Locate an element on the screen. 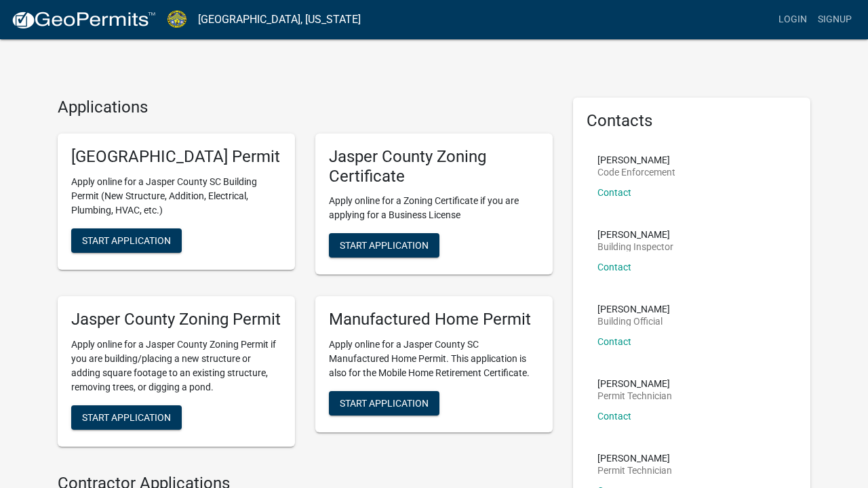 This screenshot has height=488, width=868. p: Apply online for a Jasper County SC Manufactured Home Permit. This application is also for the Mo... is located at coordinates (434, 359).